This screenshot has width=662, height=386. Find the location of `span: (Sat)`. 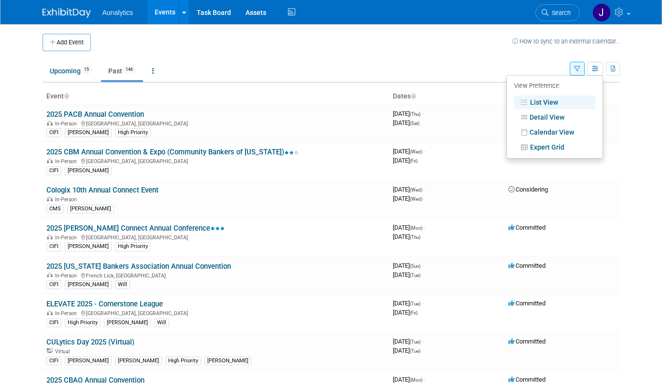

span: (Sat) is located at coordinates (414, 123).